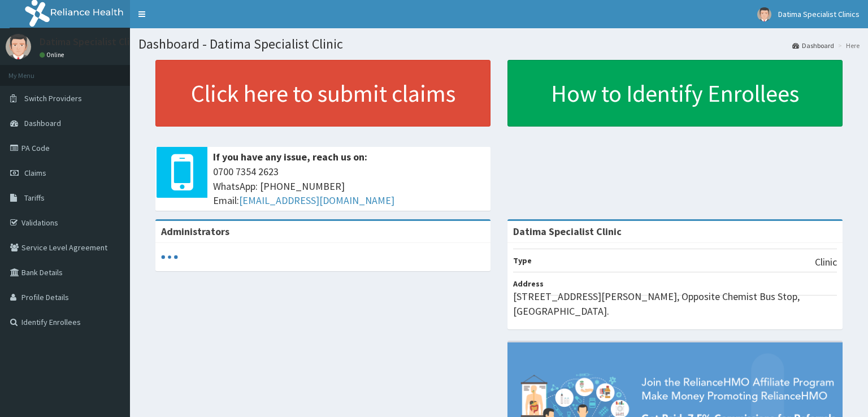 This screenshot has width=868, height=417. What do you see at coordinates (522, 260) in the screenshot?
I see `b: Type` at bounding box center [522, 260].